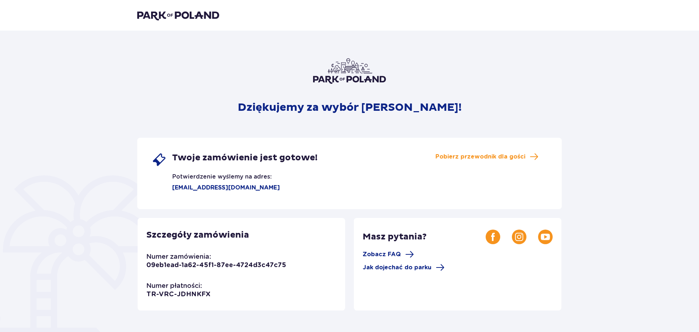 This screenshot has width=699, height=332. Describe the element at coordinates (174, 285) in the screenshot. I see `p: Numer płatności:` at that location.